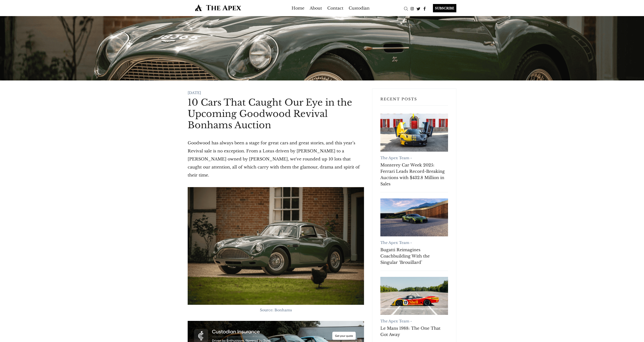 This screenshot has width=644, height=342. What do you see at coordinates (442, 8) in the screenshot?
I see `a: SUBSCRIBE` at bounding box center [442, 8].